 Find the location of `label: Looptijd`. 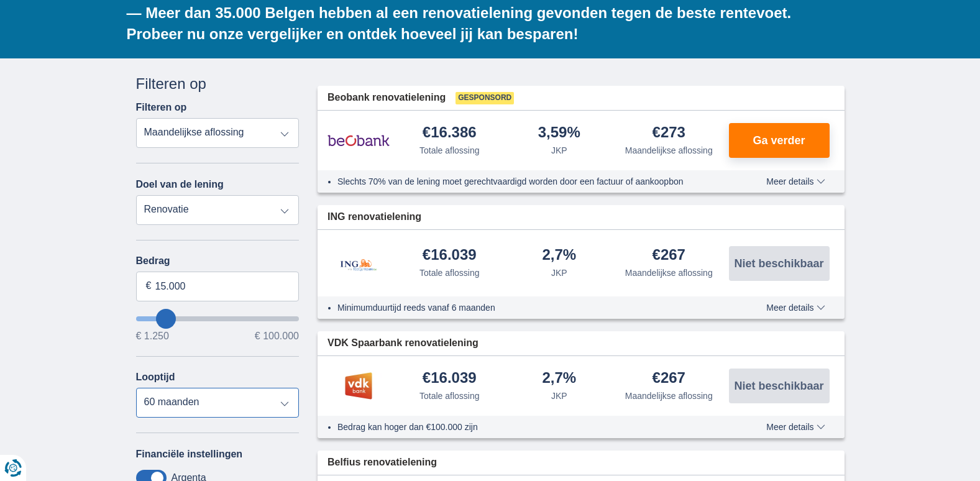

label: Looptijd is located at coordinates (156, 377).